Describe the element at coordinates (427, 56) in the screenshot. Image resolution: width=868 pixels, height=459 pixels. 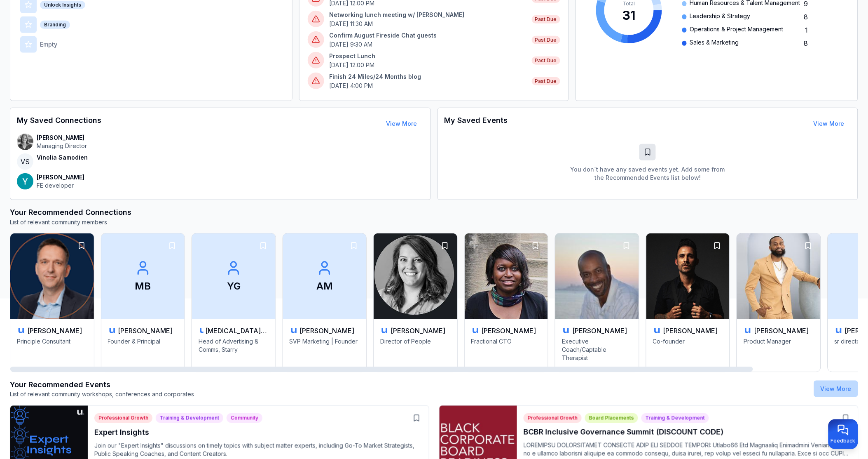
I see `p: Prospect Lunch` at that location.